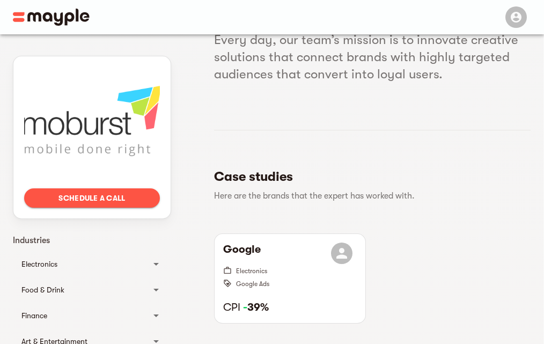 The height and width of the screenshot is (344, 544). Describe the element at coordinates (253, 284) in the screenshot. I see `span: Google Ads` at that location.